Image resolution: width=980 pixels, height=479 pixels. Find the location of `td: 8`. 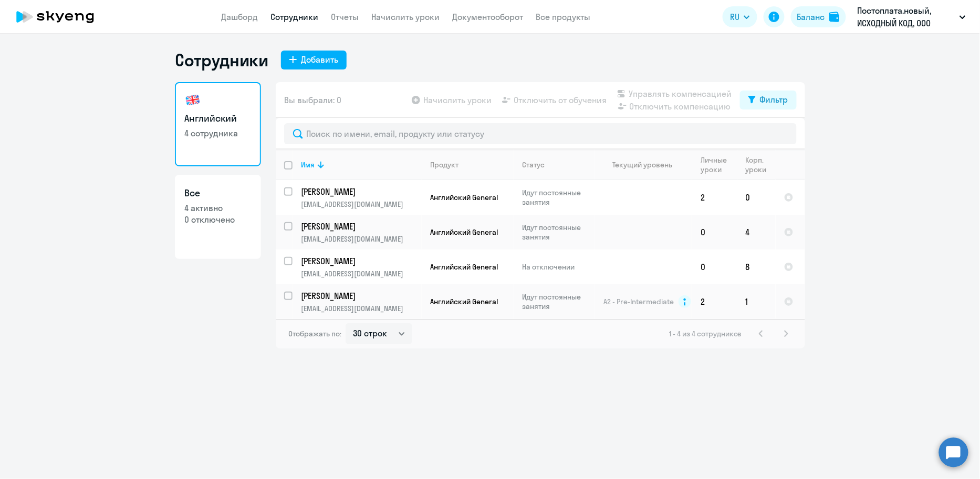

td: 8 is located at coordinates (757, 267).